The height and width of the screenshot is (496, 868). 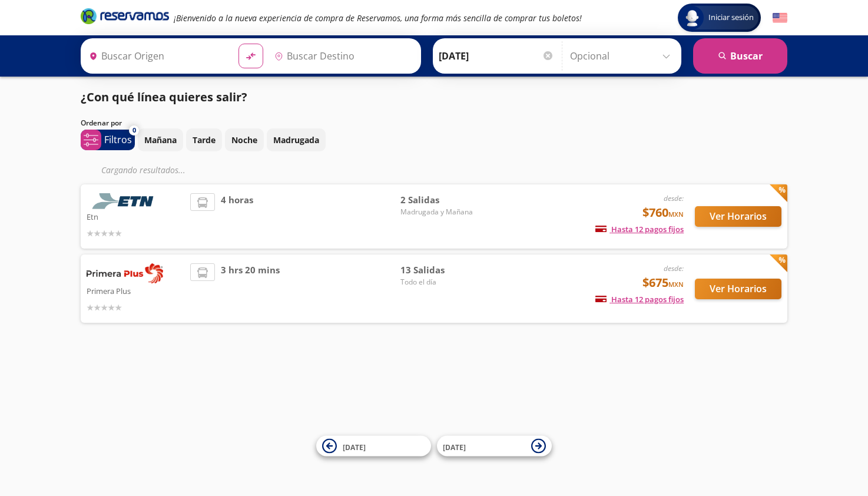 I want to click on input: Buscar Destino, so click(x=342, y=56).